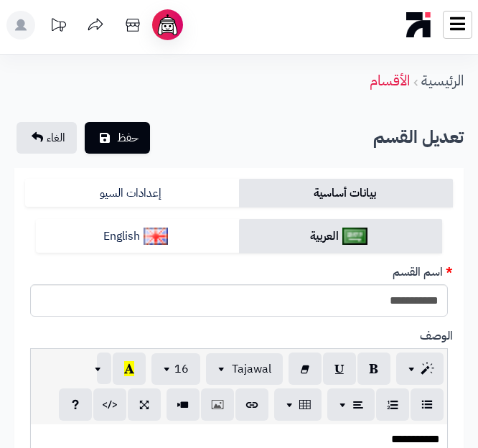 The height and width of the screenshot is (448, 478). I want to click on img: logo-mobile.png, so click(419, 25).